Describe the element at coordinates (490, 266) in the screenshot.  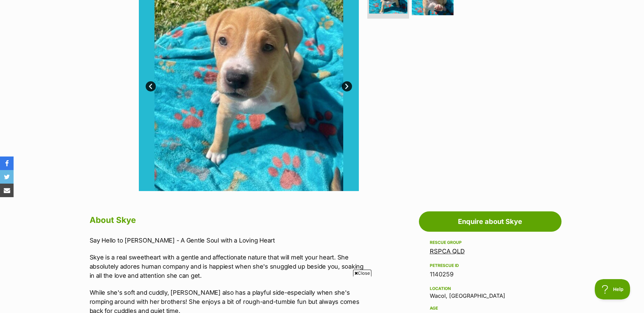
I see `div: PetRescue ID` at that location.